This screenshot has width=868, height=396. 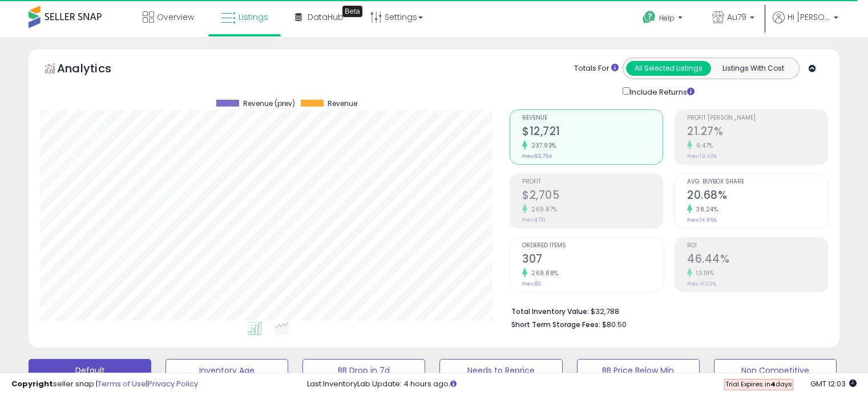 I want to click on div: Tooltip anchor, so click(x=352, y=11).